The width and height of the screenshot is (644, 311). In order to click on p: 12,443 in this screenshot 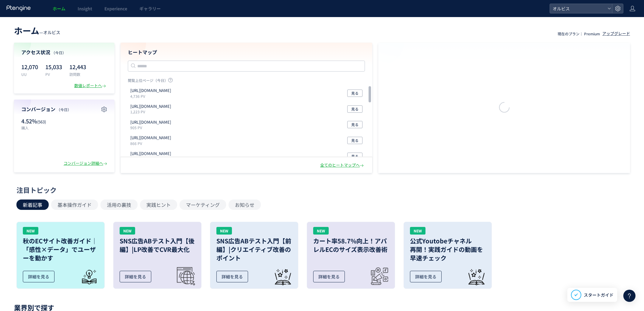, I will do `click(78, 67)`.